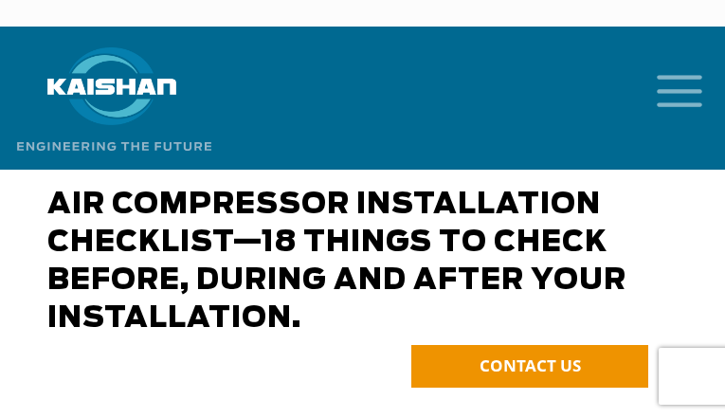  Describe the element at coordinates (114, 137) in the screenshot. I see `img: Engineering the future` at that location.